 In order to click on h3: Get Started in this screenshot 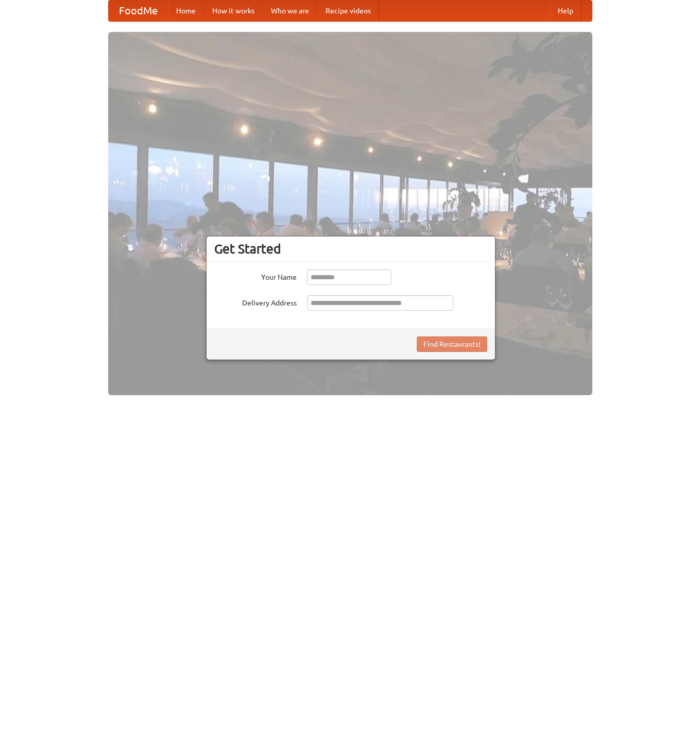, I will do `click(351, 249)`.